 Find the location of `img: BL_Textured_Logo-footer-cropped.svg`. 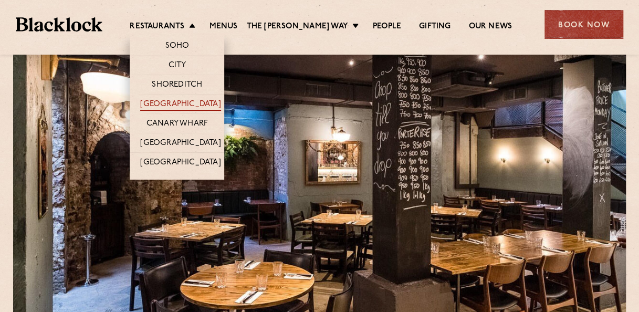

img: BL_Textured_Logo-footer-cropped.svg is located at coordinates (59, 25).